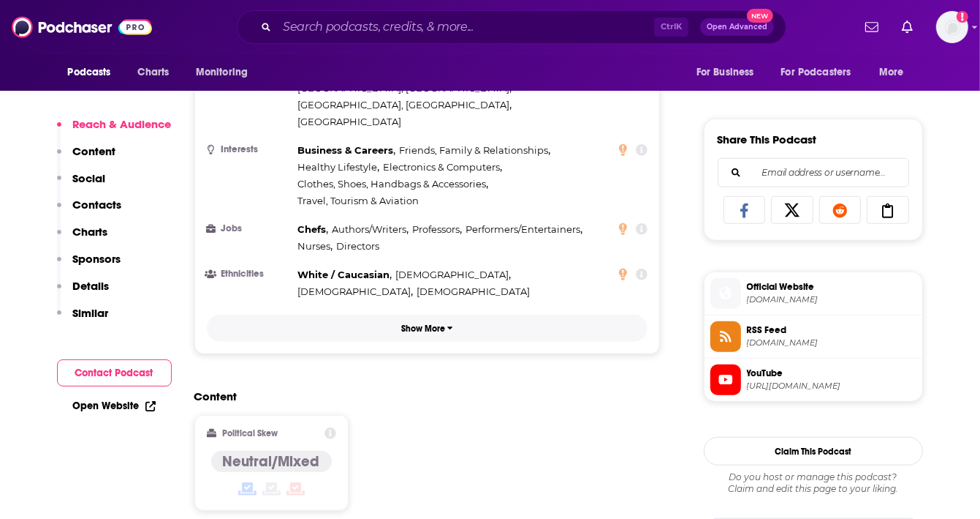 This screenshot has width=980, height=519. Describe the element at coordinates (442, 167) in the screenshot. I see `span: Electronics & Computers` at that location.